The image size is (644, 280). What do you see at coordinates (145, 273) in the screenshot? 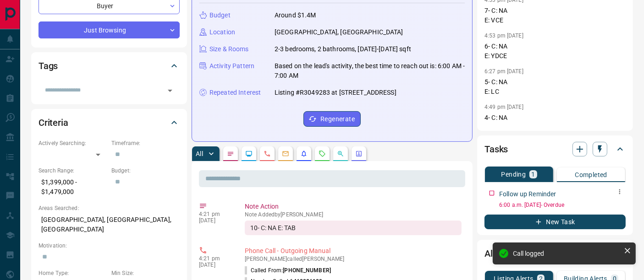
I see `p: Min Size:` at bounding box center [145, 273].